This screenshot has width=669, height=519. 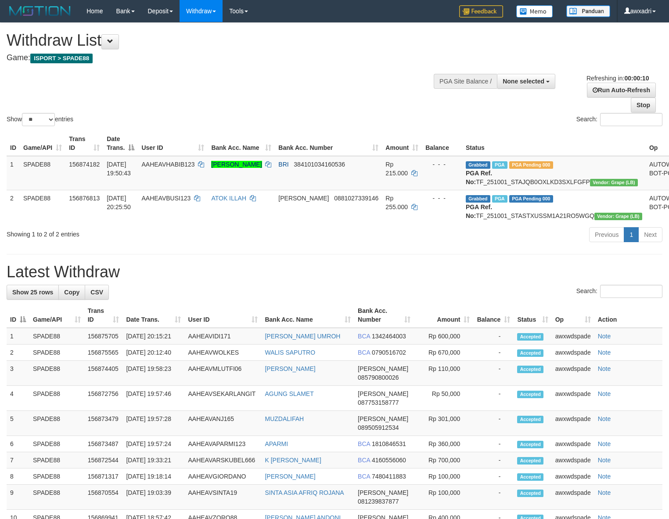 What do you see at coordinates (283, 164) in the screenshot?
I see `span: BRI` at bounding box center [283, 164].